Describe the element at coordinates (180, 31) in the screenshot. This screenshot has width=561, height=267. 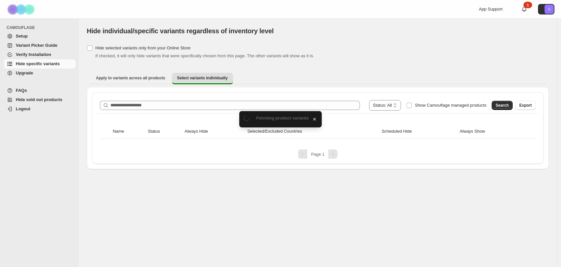
I see `span: Hide individual/specific variants regardless of inventory level` at that location.